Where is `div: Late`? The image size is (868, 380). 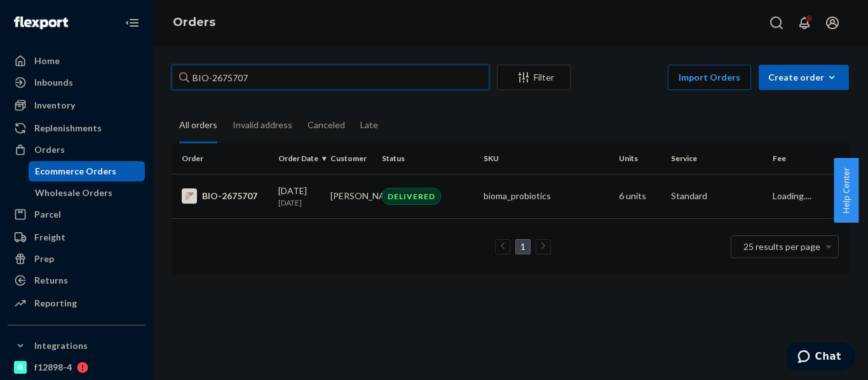
div: Late is located at coordinates (369, 125).